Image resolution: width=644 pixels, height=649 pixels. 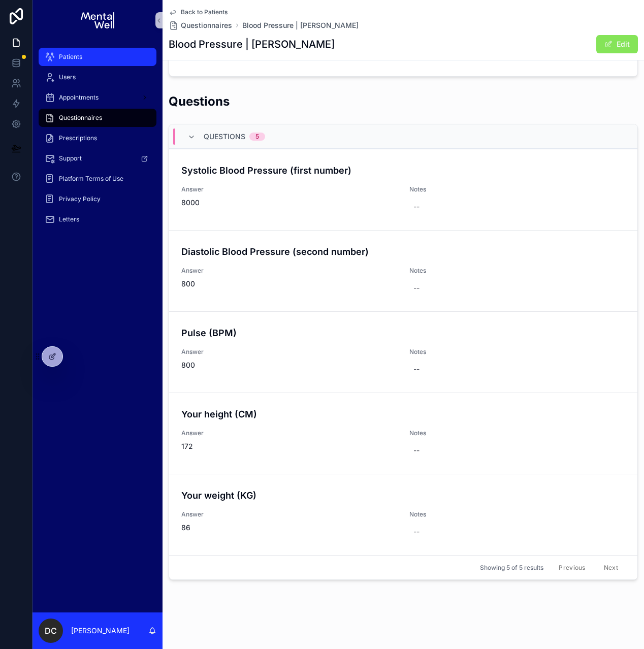 I want to click on span: Users, so click(x=67, y=77).